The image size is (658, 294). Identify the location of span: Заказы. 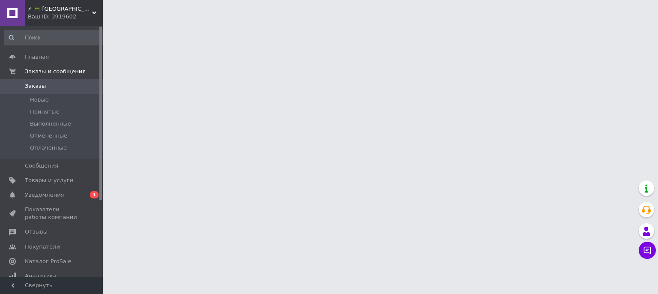
(35, 86).